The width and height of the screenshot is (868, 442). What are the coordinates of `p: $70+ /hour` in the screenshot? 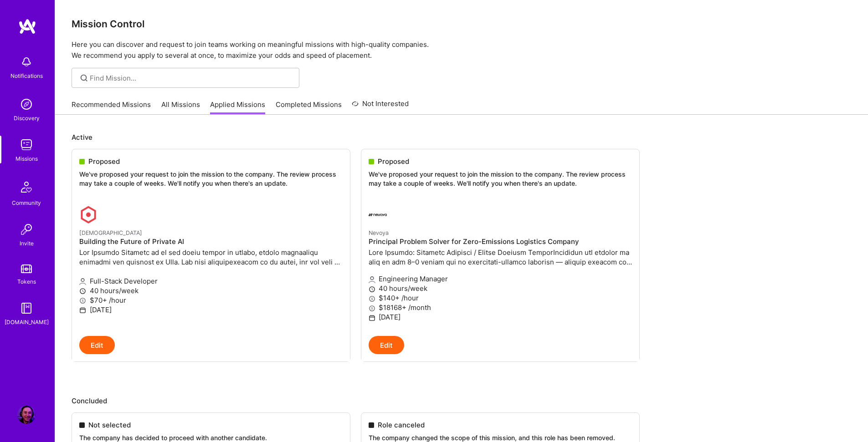 It's located at (211, 300).